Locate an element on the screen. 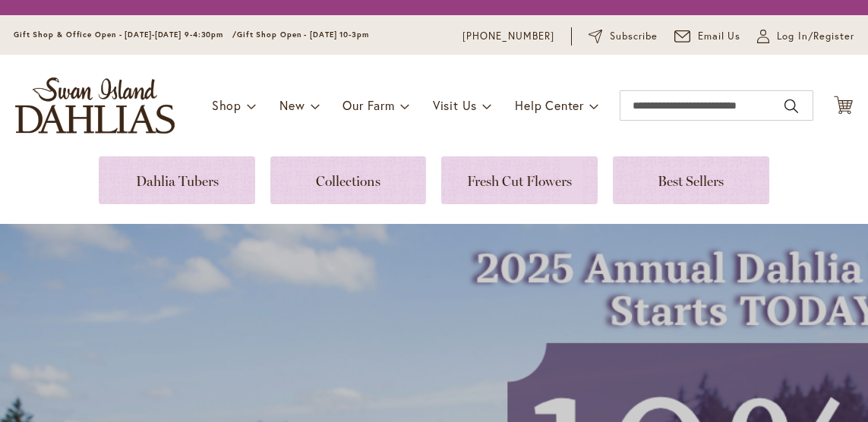  a: Subscribe is located at coordinates (623, 36).